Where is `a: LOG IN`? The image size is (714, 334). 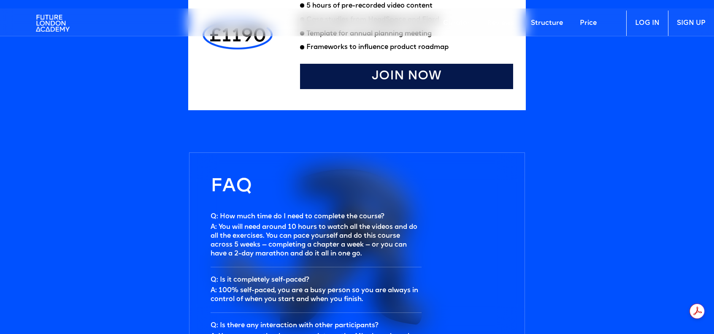
a: LOG IN is located at coordinates (647, 23).